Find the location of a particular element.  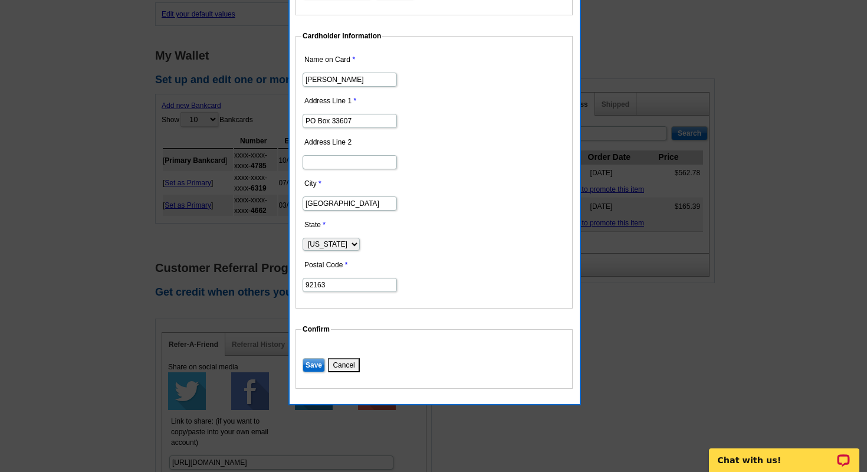

legend: Cardholder Information is located at coordinates (342, 36).